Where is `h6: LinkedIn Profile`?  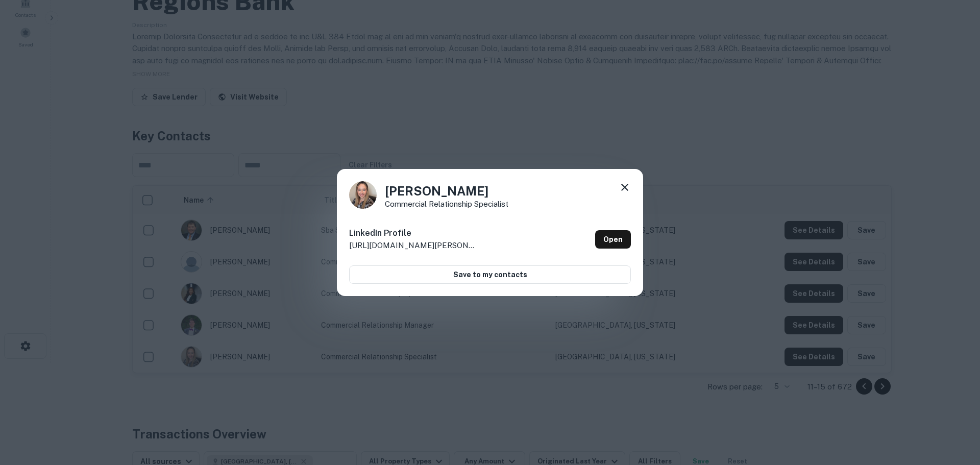 h6: LinkedIn Profile is located at coordinates (413, 233).